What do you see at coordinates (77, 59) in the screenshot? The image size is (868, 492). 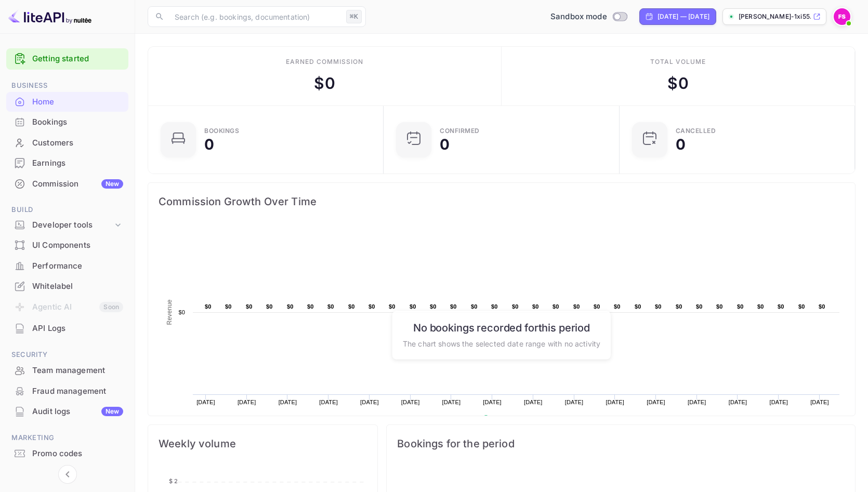 I see `a: Getting started` at bounding box center [77, 59].